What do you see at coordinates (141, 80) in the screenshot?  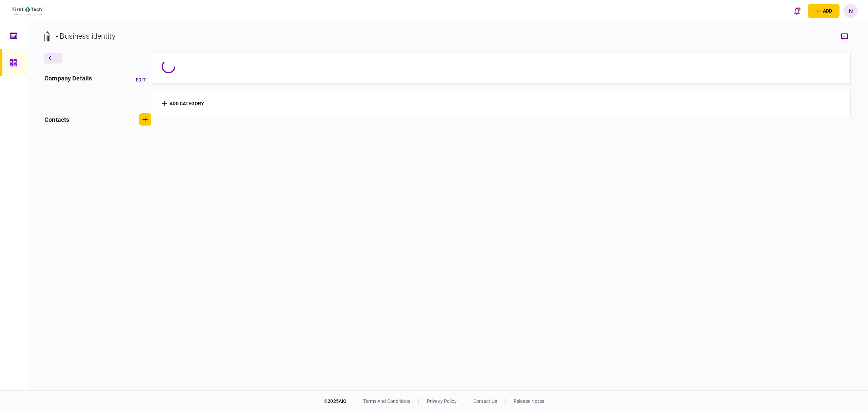 I see `button: Edit` at bounding box center [141, 80].